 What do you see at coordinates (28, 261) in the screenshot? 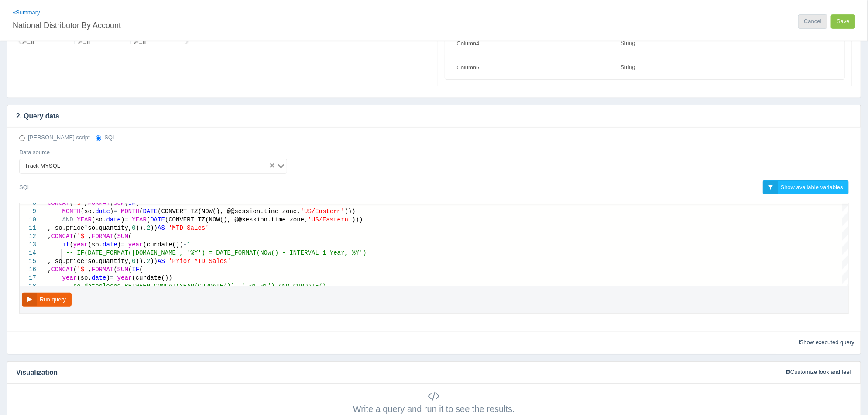
I see `div: 15` at bounding box center [28, 261].